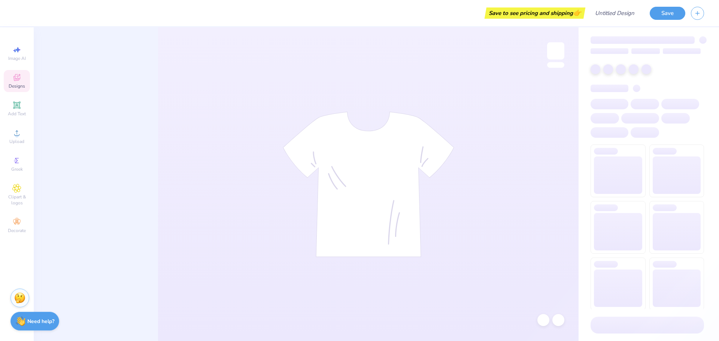 The height and width of the screenshot is (341, 719). What do you see at coordinates (17, 58) in the screenshot?
I see `span: Image AI` at bounding box center [17, 58].